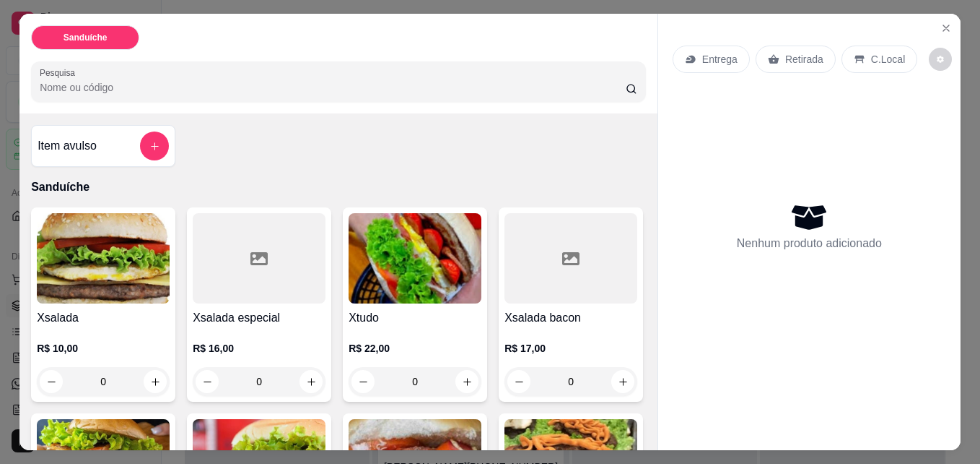  Describe the element at coordinates (570, 317) in the screenshot. I see `h4: Xsalada bacon` at that location.